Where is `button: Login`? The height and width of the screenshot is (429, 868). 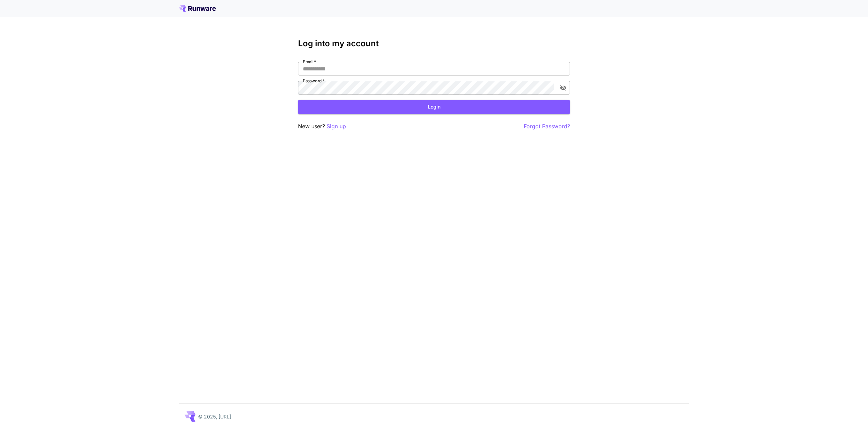
button: Login is located at coordinates (434, 107).